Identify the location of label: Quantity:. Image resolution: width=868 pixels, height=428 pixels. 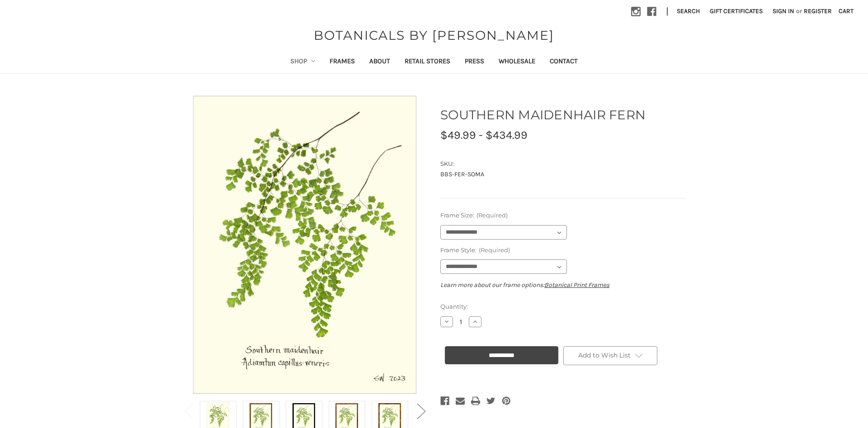
(563, 307).